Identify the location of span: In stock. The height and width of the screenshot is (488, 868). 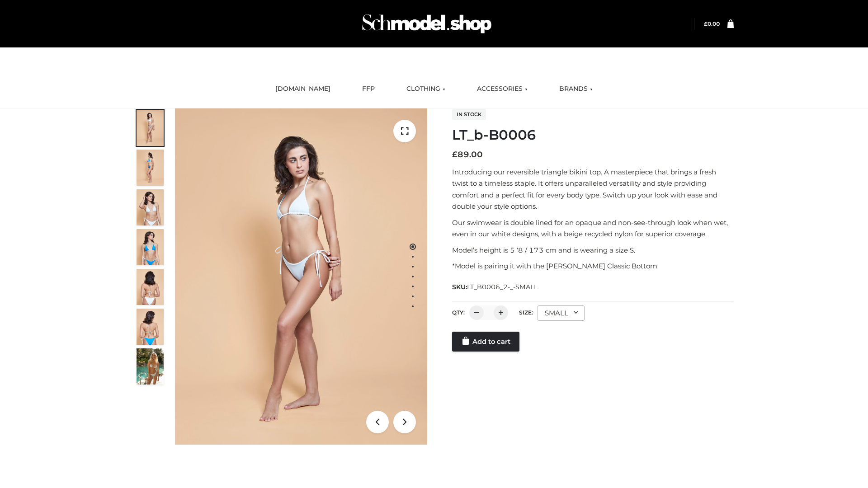
(469, 114).